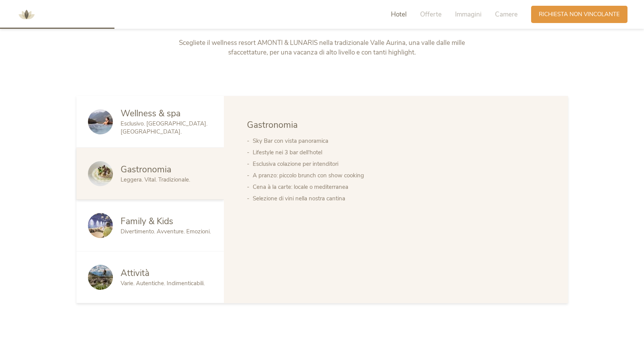 The width and height of the screenshot is (644, 342). What do you see at coordinates (166, 232) in the screenshot?
I see `span: Divertimento. Avventure. Emozioni.` at bounding box center [166, 232].